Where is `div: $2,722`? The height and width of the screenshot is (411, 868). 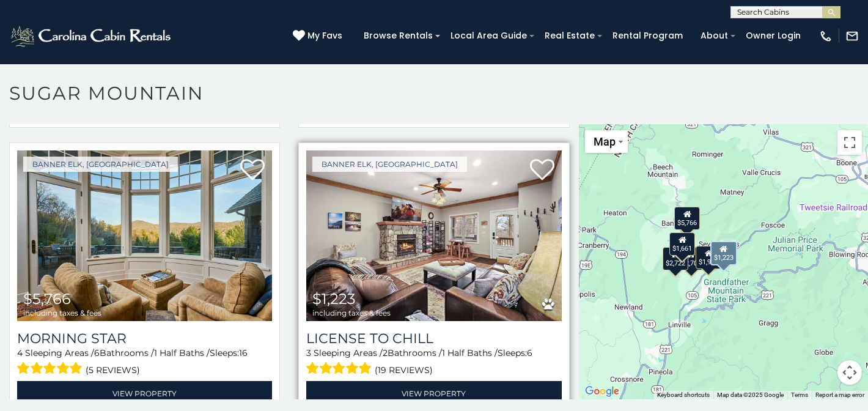 div: $2,722 is located at coordinates (676, 258).